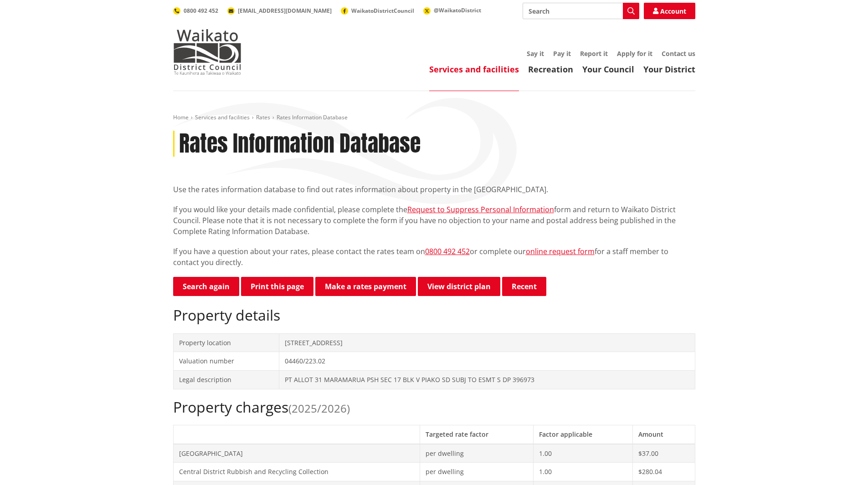 This screenshot has height=485, width=868. I want to click on td: Central District Rubbish and Recycling Collection, so click(296, 472).